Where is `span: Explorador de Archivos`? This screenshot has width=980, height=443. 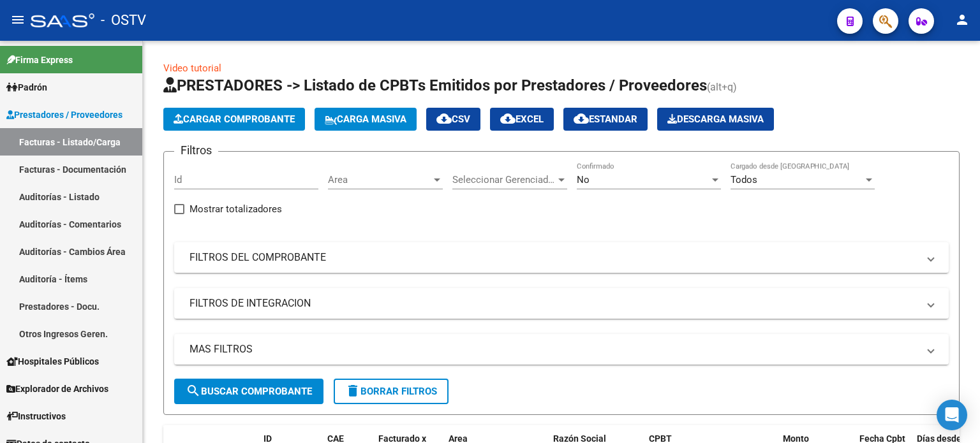
span: Explorador de Archivos is located at coordinates (58, 389).